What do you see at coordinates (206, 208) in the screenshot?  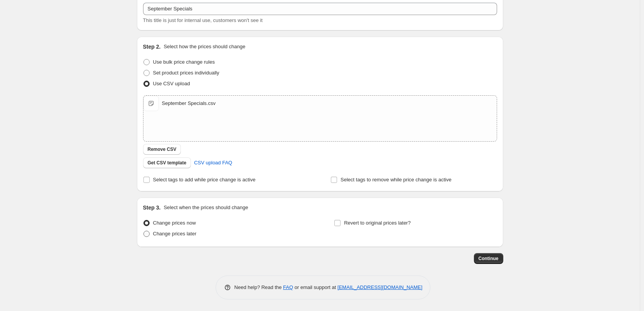 I see `p: Select when the prices should change` at bounding box center [206, 208].